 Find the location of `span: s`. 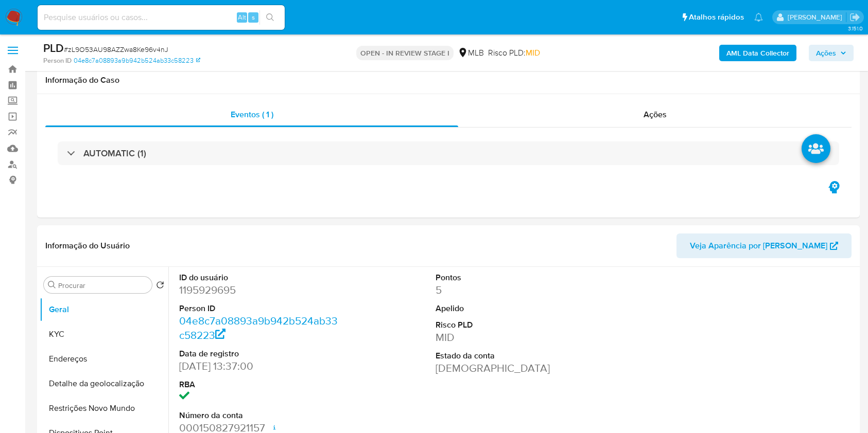

span: s is located at coordinates (253, 17).